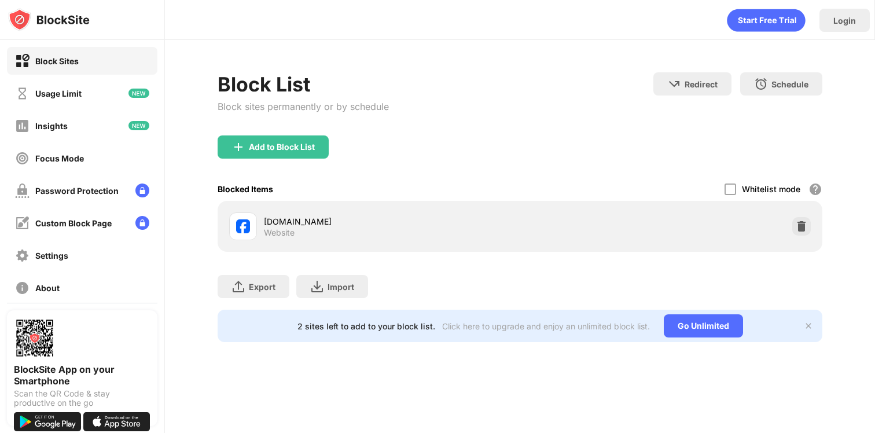  What do you see at coordinates (22, 288) in the screenshot?
I see `img: about-off.svg` at bounding box center [22, 288].